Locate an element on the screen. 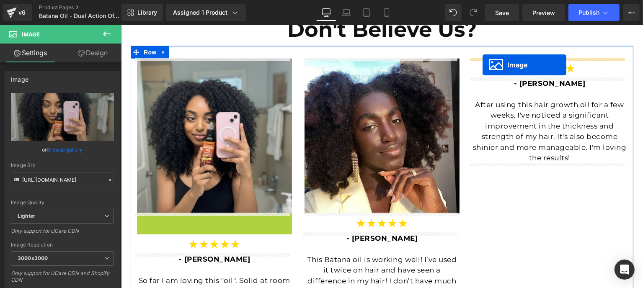 This screenshot has width=643, height=288. a: New Library is located at coordinates (142, 13).